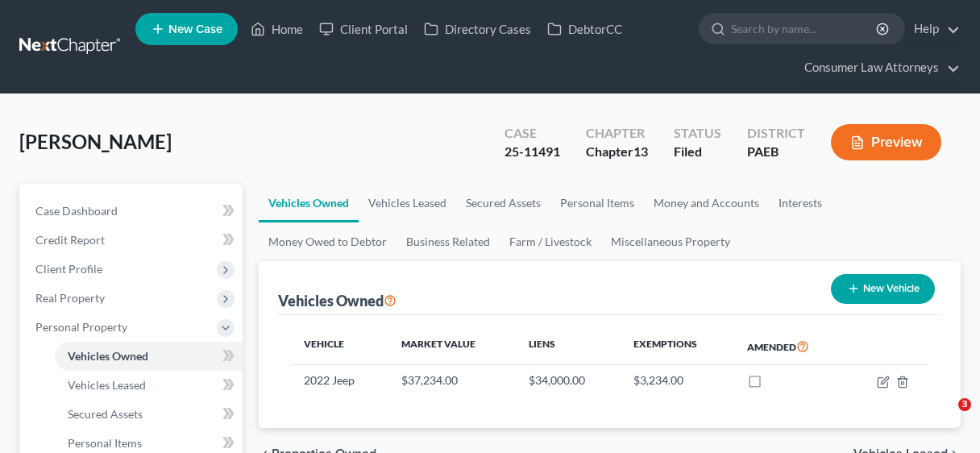  I want to click on td: $37,234.00, so click(452, 381).